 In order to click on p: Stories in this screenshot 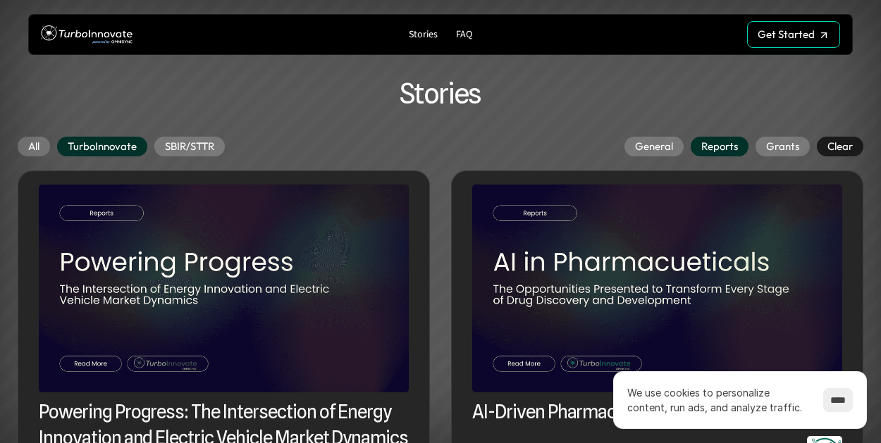, I will do `click(423, 35)`.